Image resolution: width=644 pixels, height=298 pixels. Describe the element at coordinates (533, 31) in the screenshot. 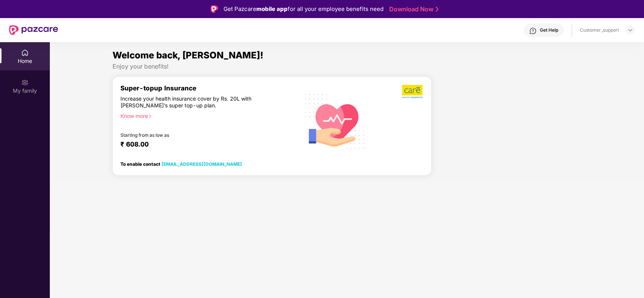

I see `img: svg+xml;base64,PHN2ZyBpZD0iSGVscC0zMngzMiIgeG1sbnM9Imh0dHA6Ly93d3cudzMub3JnLzIwMDAvc3ZnIiB3aWR0aD...` at that location.